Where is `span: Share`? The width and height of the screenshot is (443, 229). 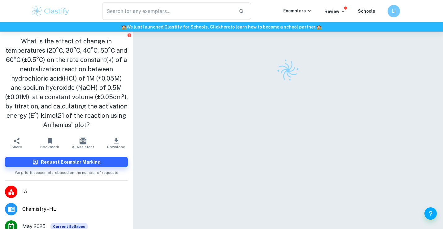
span: Share is located at coordinates (17, 147).